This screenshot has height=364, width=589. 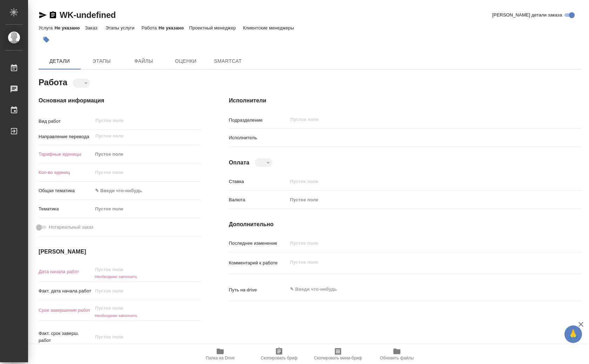 What do you see at coordinates (279, 354) in the screenshot?
I see `button: Скопировать бриф` at bounding box center [279, 354].